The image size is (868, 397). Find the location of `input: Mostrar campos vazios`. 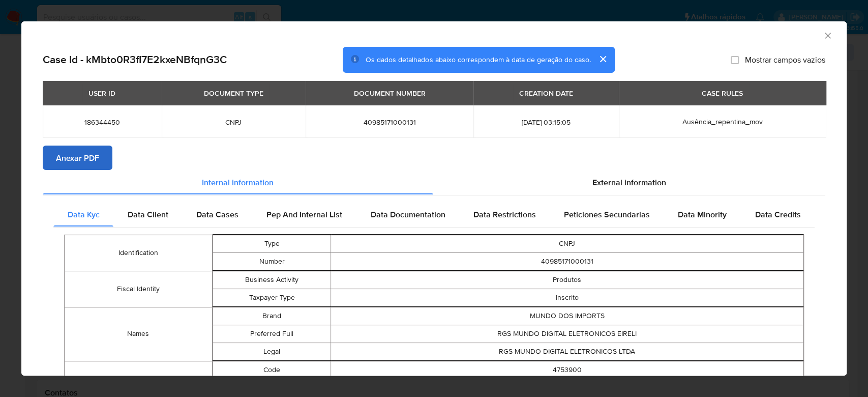

input: Mostrar campos vazios is located at coordinates (735, 60).